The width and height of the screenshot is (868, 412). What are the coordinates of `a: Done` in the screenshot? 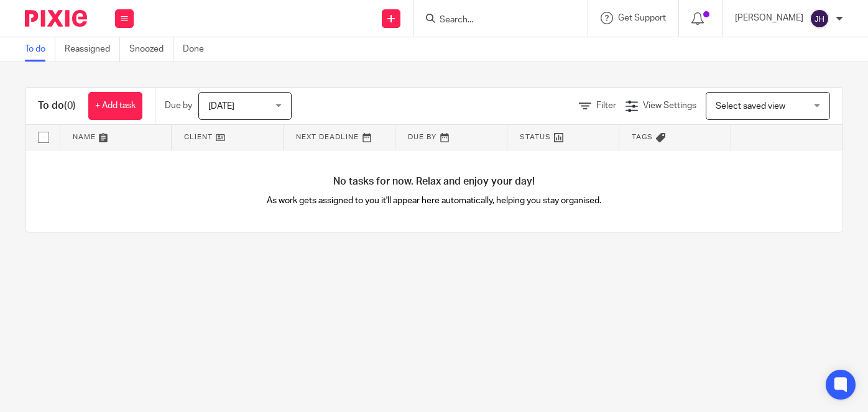 It's located at (198, 49).